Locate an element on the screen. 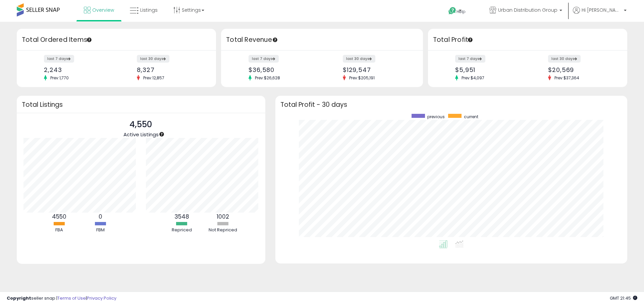  h3: Total Profit is located at coordinates (527, 40).